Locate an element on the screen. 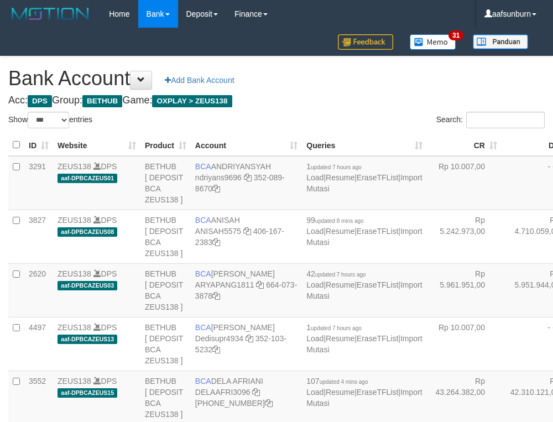 This screenshot has width=553, height=422. span: aaf-DPBCAZEUS03 is located at coordinates (87, 285).